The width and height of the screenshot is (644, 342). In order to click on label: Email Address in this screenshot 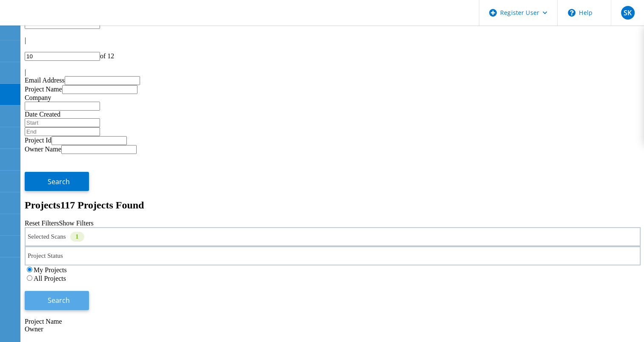, I will do `click(45, 80)`.